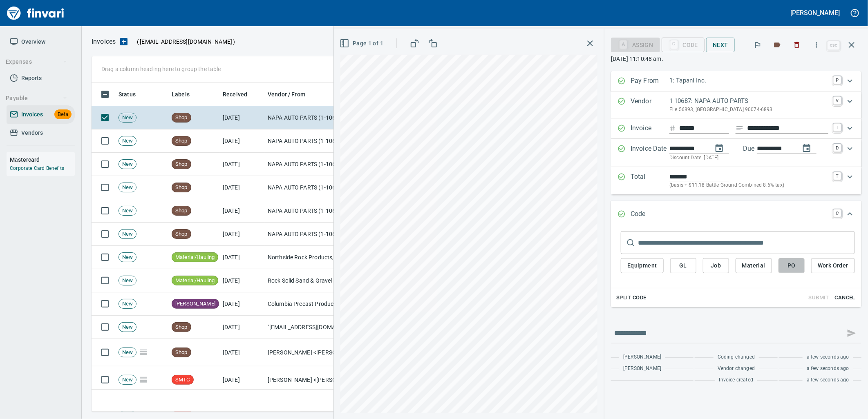  I want to click on button: Next Invoice, so click(720, 45).